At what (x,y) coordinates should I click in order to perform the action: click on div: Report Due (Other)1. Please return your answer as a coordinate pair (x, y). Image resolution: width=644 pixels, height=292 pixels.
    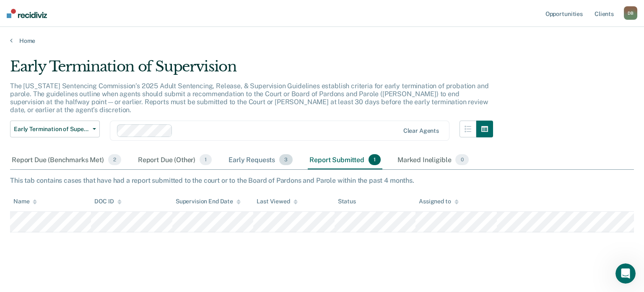
    Looking at the image, I should click on (175, 160).